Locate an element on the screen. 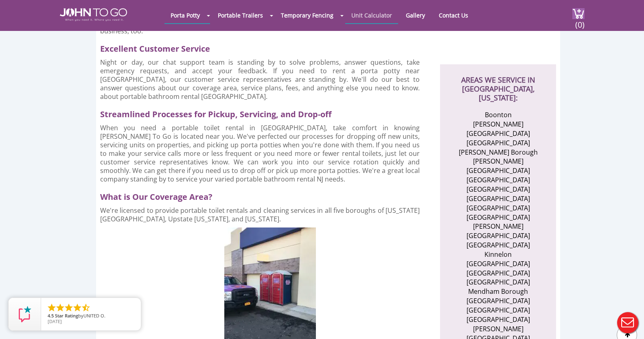  p: We're licensed to provide portable toilet rentals and cleaning services in all five boroughs of [... is located at coordinates (260, 215).